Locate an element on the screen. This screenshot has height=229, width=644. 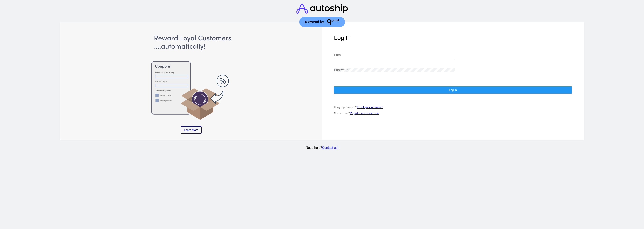
span: Learn More is located at coordinates (191, 130).